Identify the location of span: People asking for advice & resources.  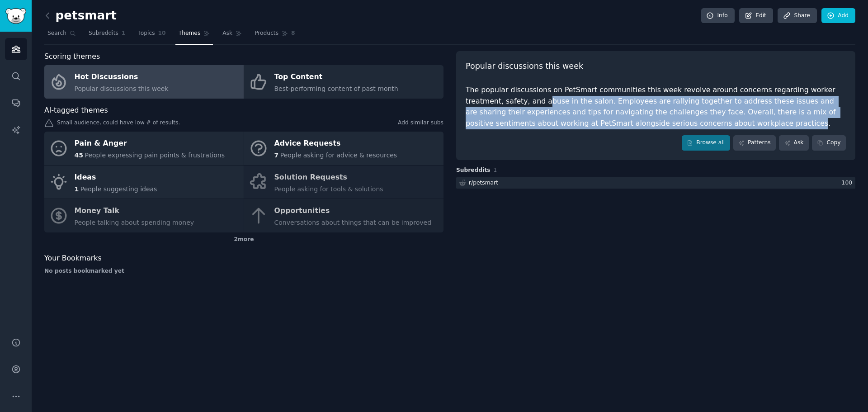
(338, 155).